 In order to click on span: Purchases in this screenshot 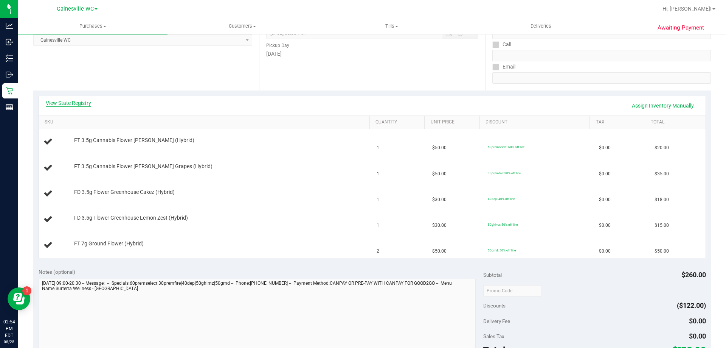, I will do `click(93, 26)`.